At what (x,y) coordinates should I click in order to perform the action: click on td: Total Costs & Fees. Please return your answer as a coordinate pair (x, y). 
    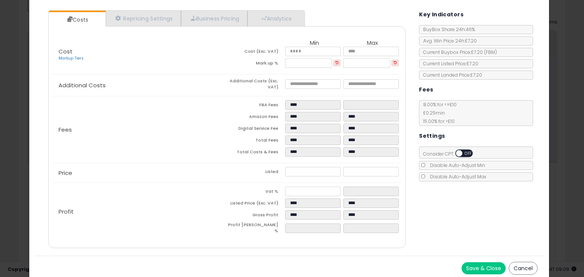
    Looking at the image, I should click on (256, 153).